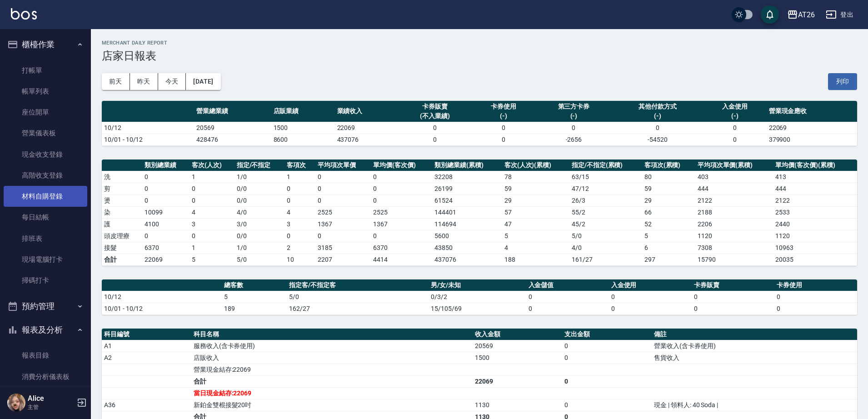 This screenshot has height=419, width=868. What do you see at coordinates (467, 224) in the screenshot?
I see `td: 114694` at bounding box center [467, 224].